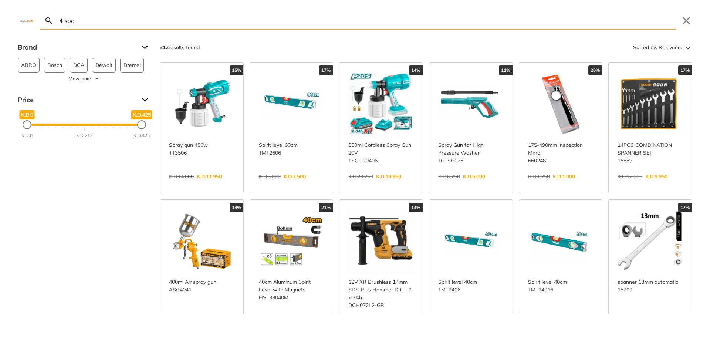 The height and width of the screenshot is (337, 710). Describe the element at coordinates (132, 65) in the screenshot. I see `button: Dremel` at that location.